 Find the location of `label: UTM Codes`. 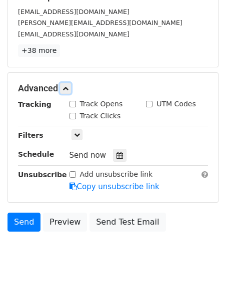

label: UTM Codes is located at coordinates (176, 104).